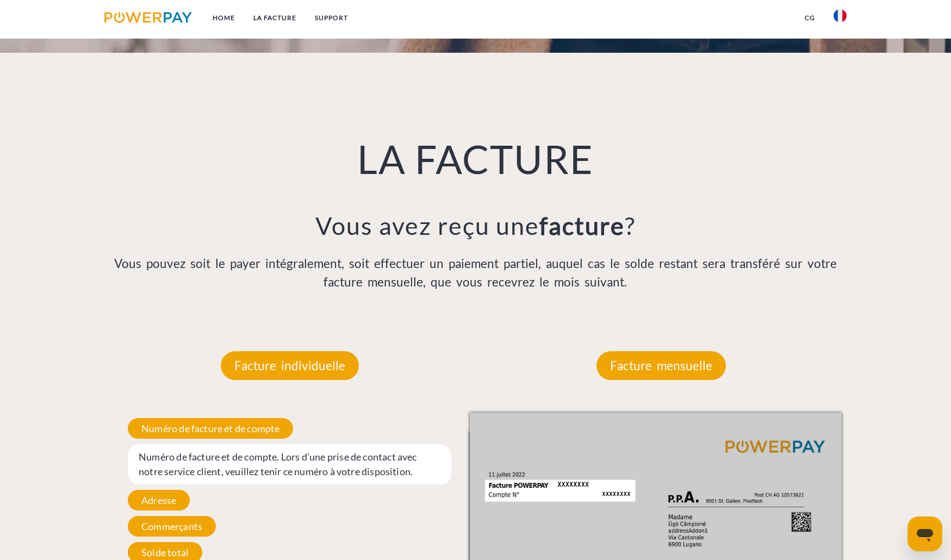 Image resolution: width=951 pixels, height=560 pixels. Describe the element at coordinates (224, 18) in the screenshot. I see `a: Home` at that location.